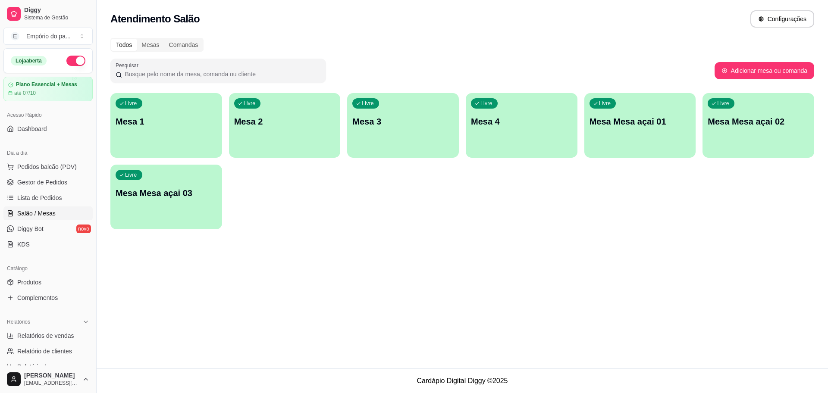 The image size is (828, 393). What do you see at coordinates (758, 122) in the screenshot?
I see `p: Mesa Mesa açai 02` at bounding box center [758, 122].